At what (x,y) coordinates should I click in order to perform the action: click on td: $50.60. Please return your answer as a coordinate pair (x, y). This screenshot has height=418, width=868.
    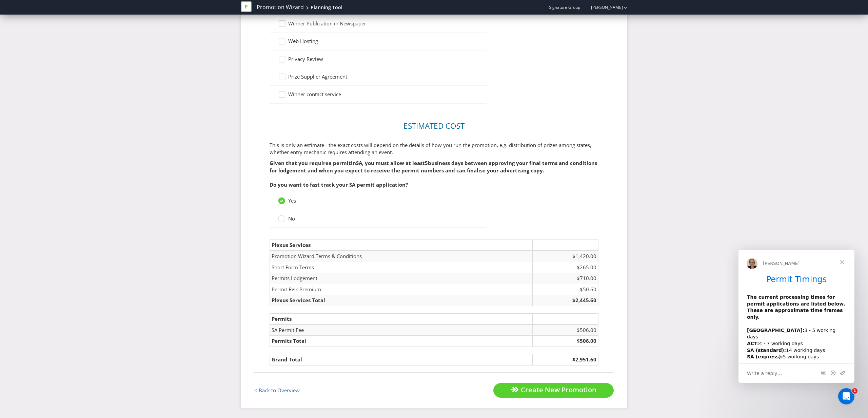
    Looking at the image, I should click on (566, 289).